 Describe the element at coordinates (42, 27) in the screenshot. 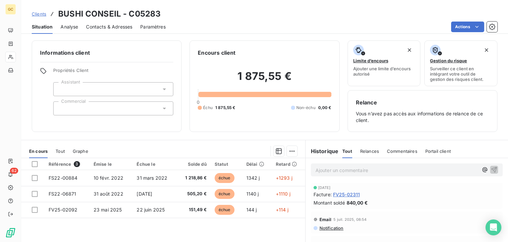

I see `span: Situation` at that location.